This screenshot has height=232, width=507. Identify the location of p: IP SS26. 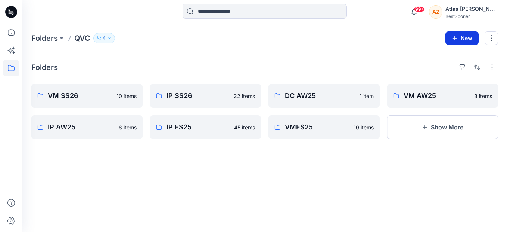
(198, 96).